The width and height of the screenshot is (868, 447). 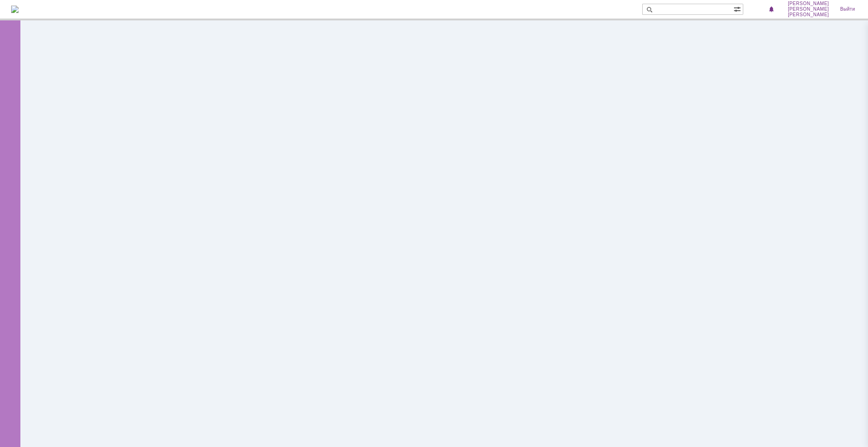 I want to click on img: logo, so click(x=15, y=9).